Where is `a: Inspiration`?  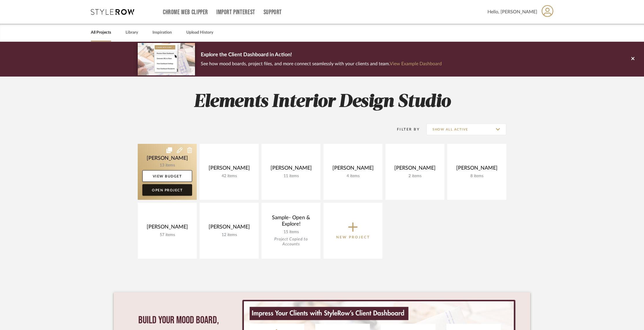
a: Inspiration is located at coordinates (162, 33).